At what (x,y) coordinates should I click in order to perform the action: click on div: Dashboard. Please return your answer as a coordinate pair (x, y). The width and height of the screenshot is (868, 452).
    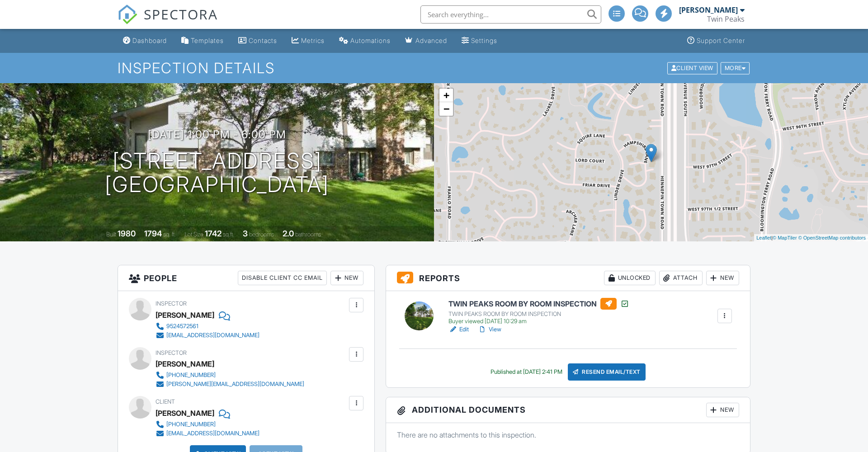
    Looking at the image, I should click on (150, 40).